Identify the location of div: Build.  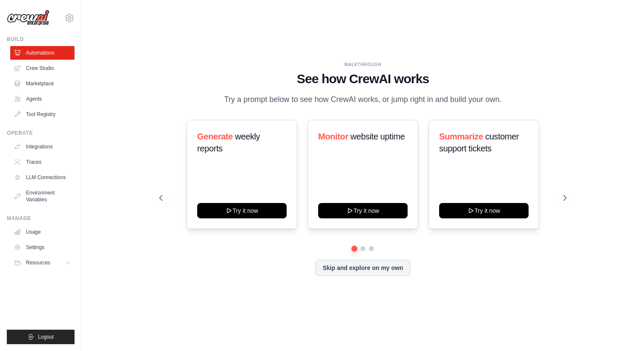
(40, 39).